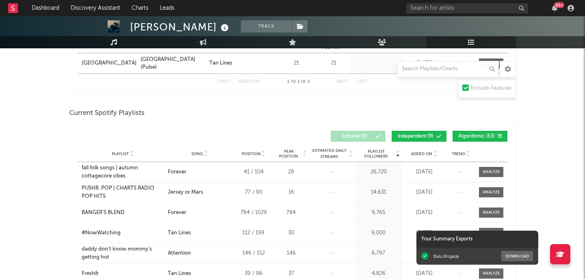 This screenshot has height=279, width=585. What do you see at coordinates (291, 193) in the screenshot?
I see `div: 16` at bounding box center [291, 193].